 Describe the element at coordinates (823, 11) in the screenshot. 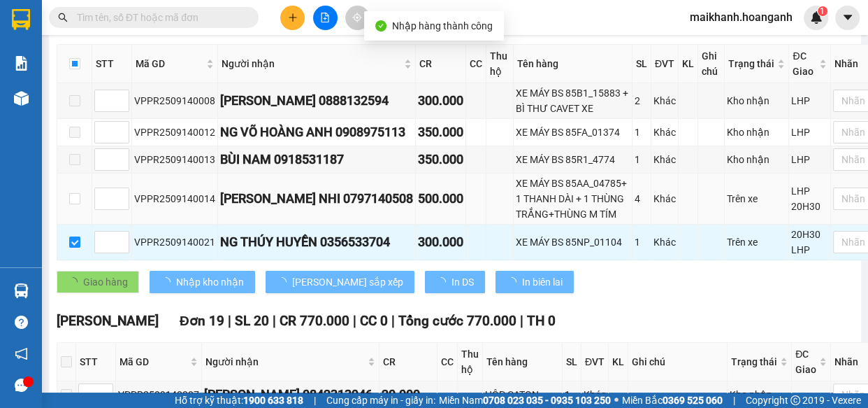

I see `sup: 1` at that location.